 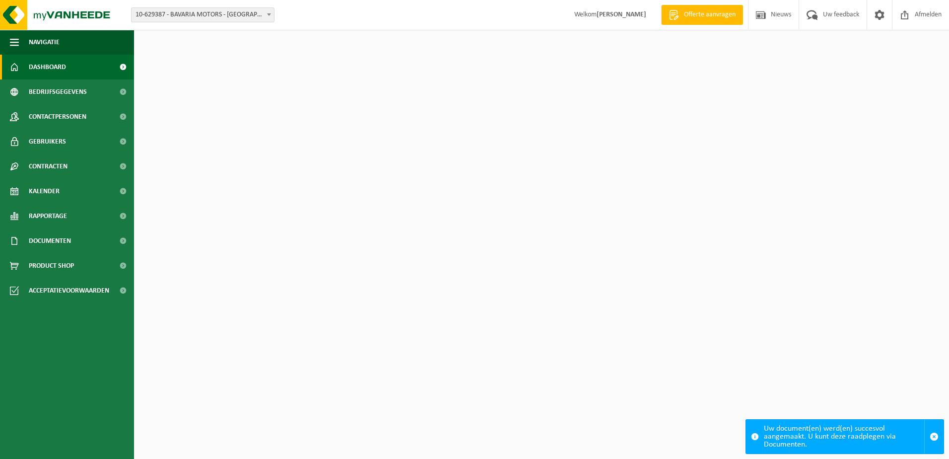 I want to click on div: Uw document(en) werd(en) succesvol aangemaakt. U kunt deze raadplegen via Documenten., so click(x=844, y=436).